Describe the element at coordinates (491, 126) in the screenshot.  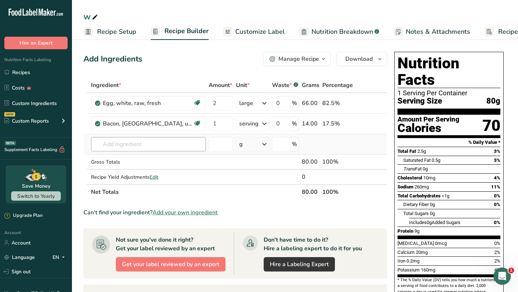
I see `div: 70` at that location.